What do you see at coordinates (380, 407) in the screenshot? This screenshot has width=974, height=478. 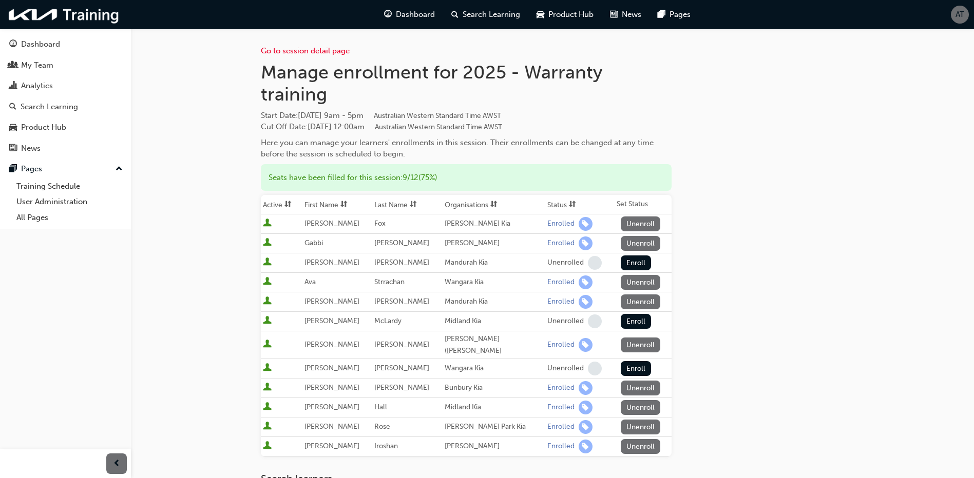 I see `span: Hall` at bounding box center [380, 407].